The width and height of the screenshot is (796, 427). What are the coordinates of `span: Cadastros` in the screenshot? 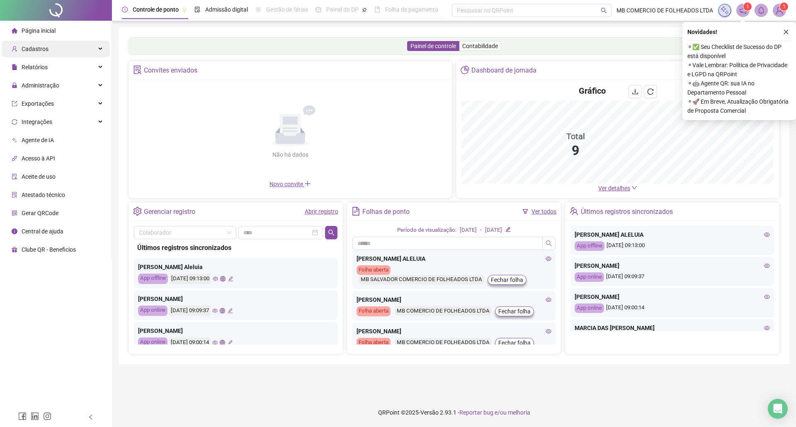 It's located at (35, 49).